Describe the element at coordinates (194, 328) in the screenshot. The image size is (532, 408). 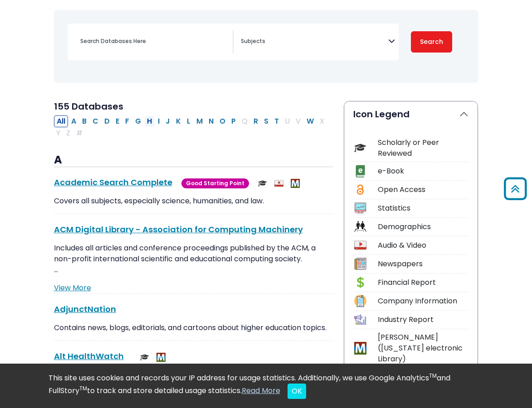
I see `p: Contains news, blogs, editorials, and cartoons about higher education topics.` at that location.